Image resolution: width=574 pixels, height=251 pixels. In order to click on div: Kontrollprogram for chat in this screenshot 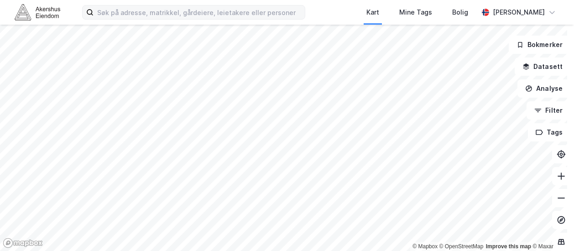, I will do `click(551, 229)`.